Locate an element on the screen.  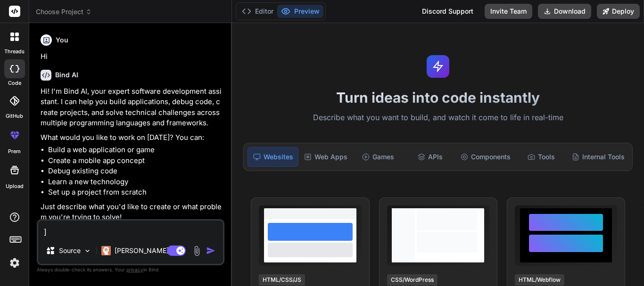
button: Preview is located at coordinates (300, 11).